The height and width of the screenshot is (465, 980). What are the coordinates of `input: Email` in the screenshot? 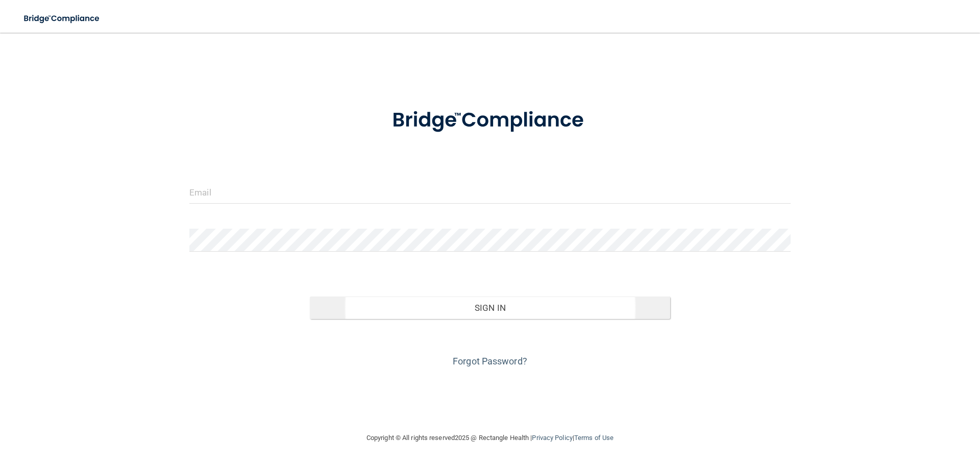 It's located at (490, 192).